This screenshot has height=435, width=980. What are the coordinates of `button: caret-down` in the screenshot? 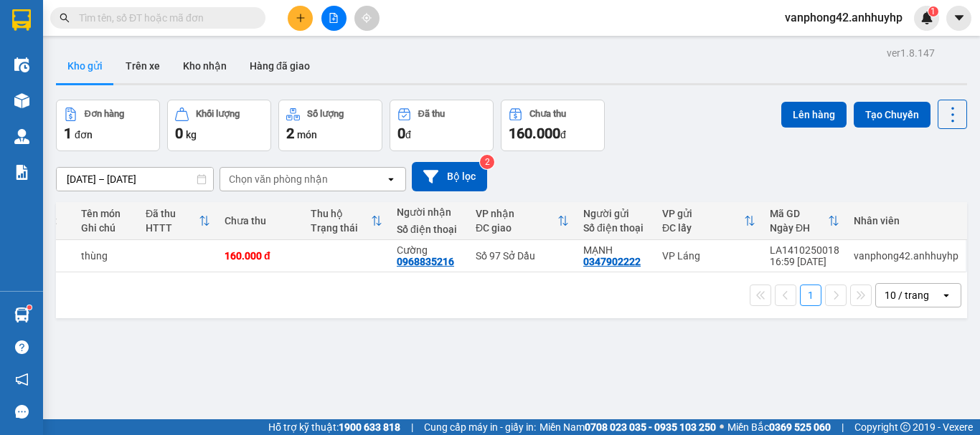 It's located at (959, 18).